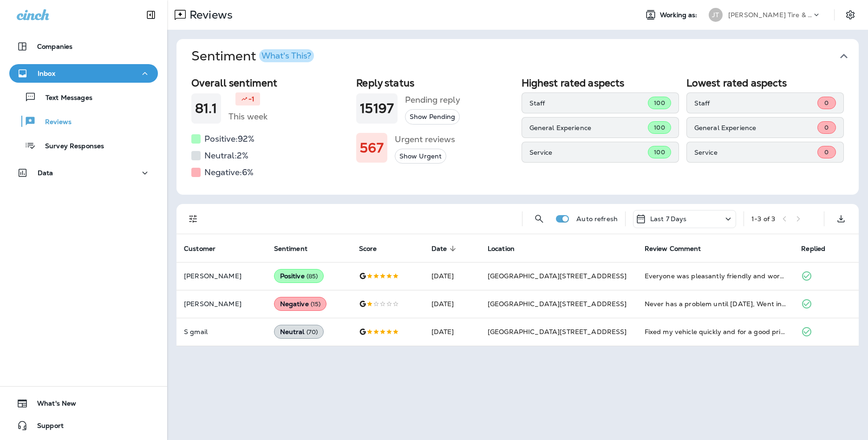 This screenshot has height=440, width=868. What do you see at coordinates (251, 99) in the screenshot?
I see `p: -1` at bounding box center [251, 99].